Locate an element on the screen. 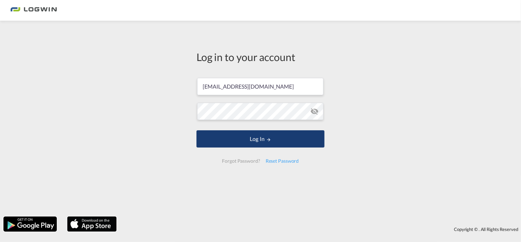 This screenshot has width=521, height=242. img: 2761ae10d95411efa20a1f5e0282d2d7.png is located at coordinates (33, 10).